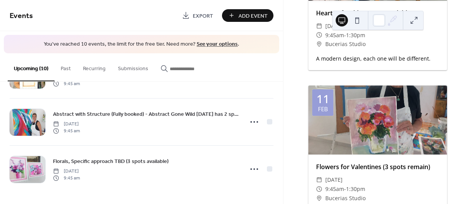 The width and height of the screenshot is (472, 204). I want to click on span: Florals, Specific approach TBD (3 spots available), so click(111, 161).